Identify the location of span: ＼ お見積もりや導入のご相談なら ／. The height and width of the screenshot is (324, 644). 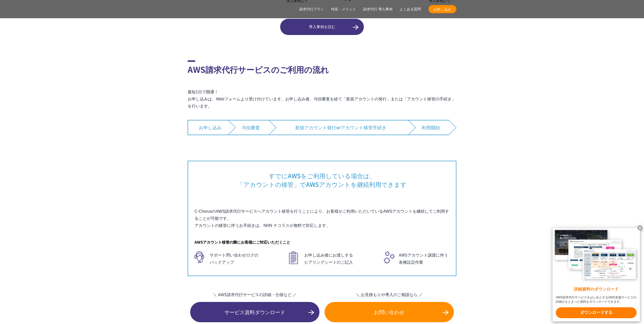
(389, 294).